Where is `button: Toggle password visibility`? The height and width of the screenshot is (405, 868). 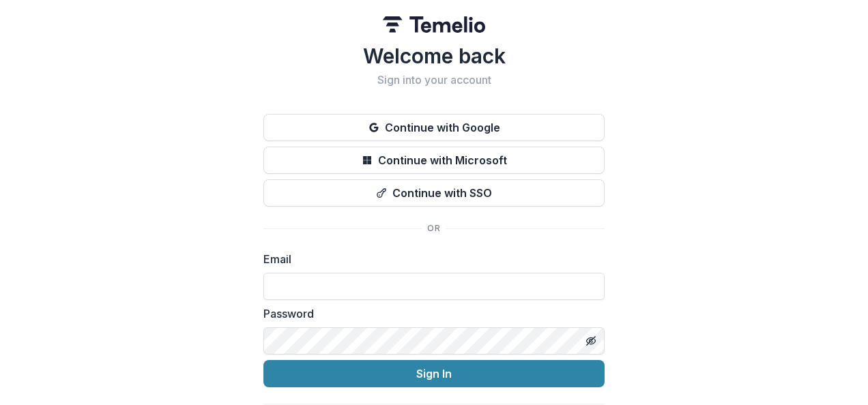
button: Toggle password visibility is located at coordinates (591, 341).